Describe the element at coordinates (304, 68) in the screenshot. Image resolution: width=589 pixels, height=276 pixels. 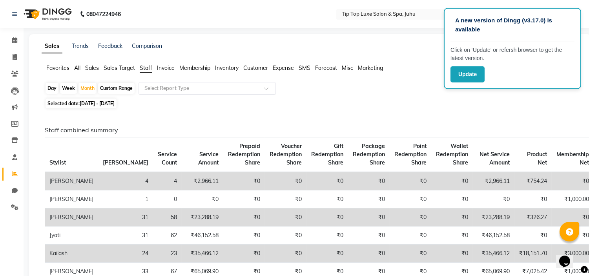
I see `span: SMS` at that location.